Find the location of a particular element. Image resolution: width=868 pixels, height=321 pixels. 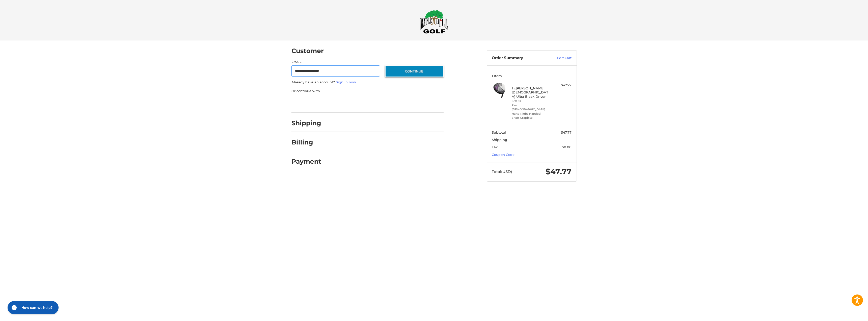

span: Subtotal is located at coordinates (499, 132).